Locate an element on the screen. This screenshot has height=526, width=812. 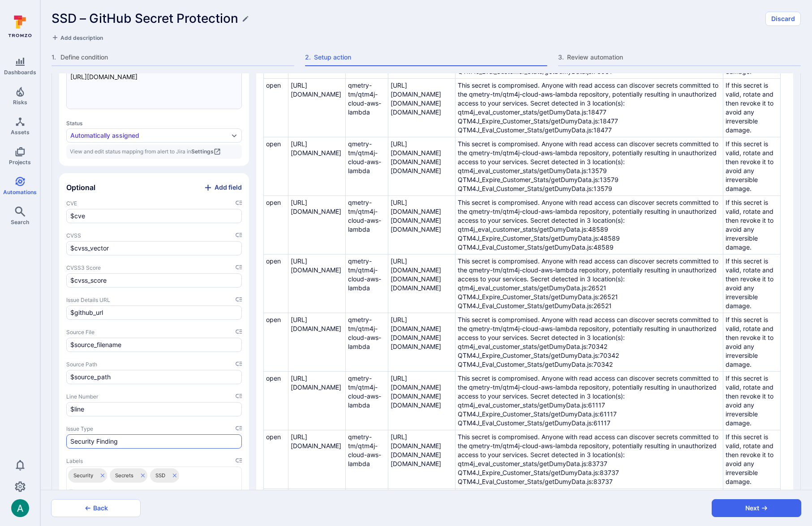
h1: SSD – GitHub Secret Protection is located at coordinates (145, 18).